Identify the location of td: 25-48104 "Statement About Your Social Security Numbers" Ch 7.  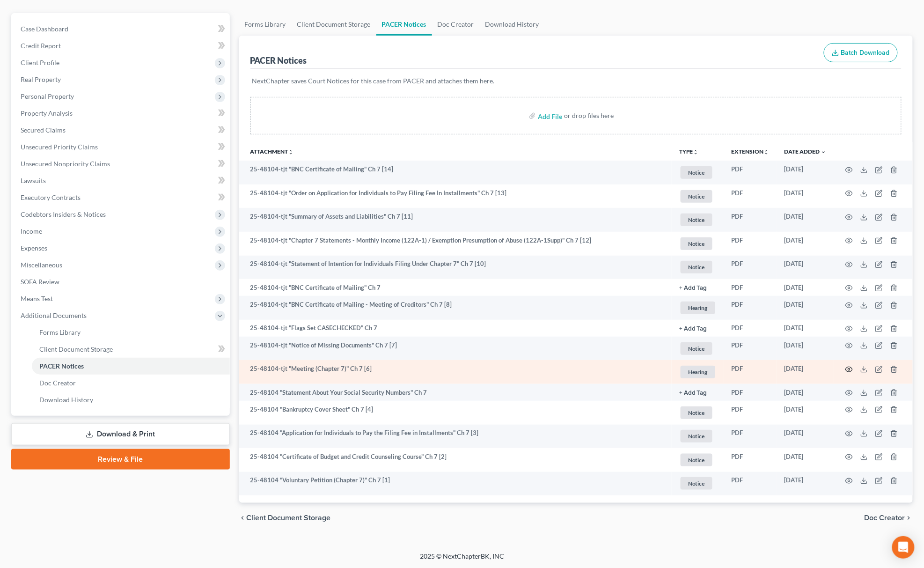
(455, 393).